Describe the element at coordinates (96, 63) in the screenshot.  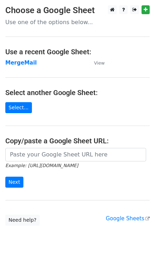
I see `a: View` at that location.